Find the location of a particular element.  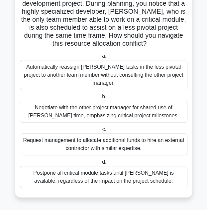

div: Request management to allocate additional funds to hire an external contractor with similar exper... is located at coordinates (104, 144).